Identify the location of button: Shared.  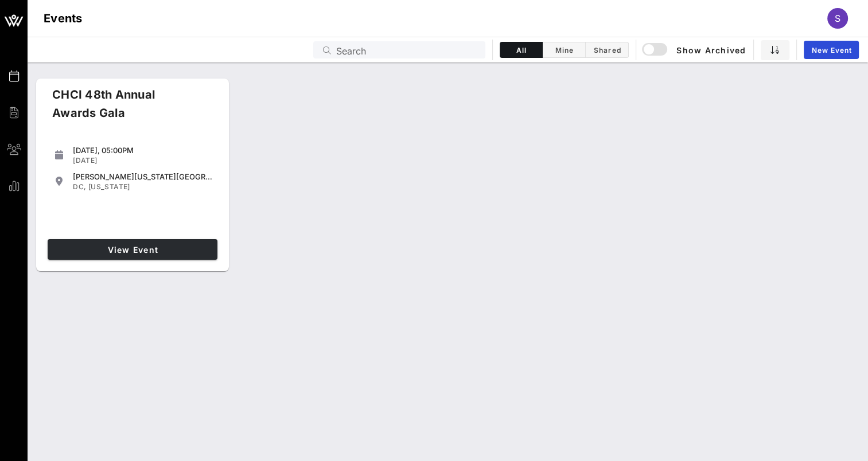
(607, 50).